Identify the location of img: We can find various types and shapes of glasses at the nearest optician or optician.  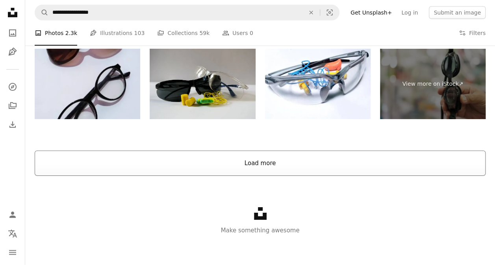
(87, 84).